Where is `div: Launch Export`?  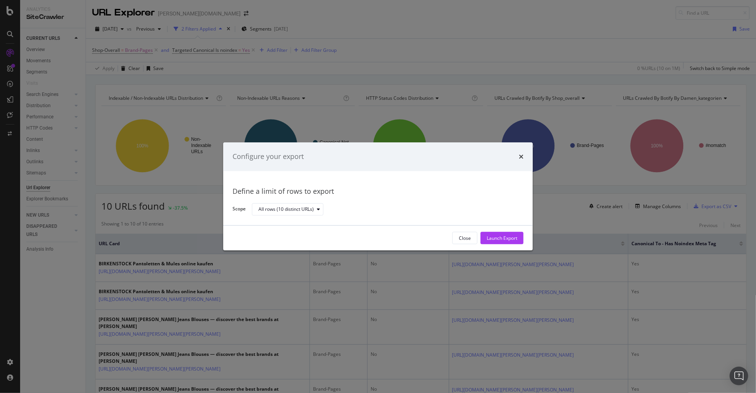
div: Launch Export is located at coordinates (502, 238).